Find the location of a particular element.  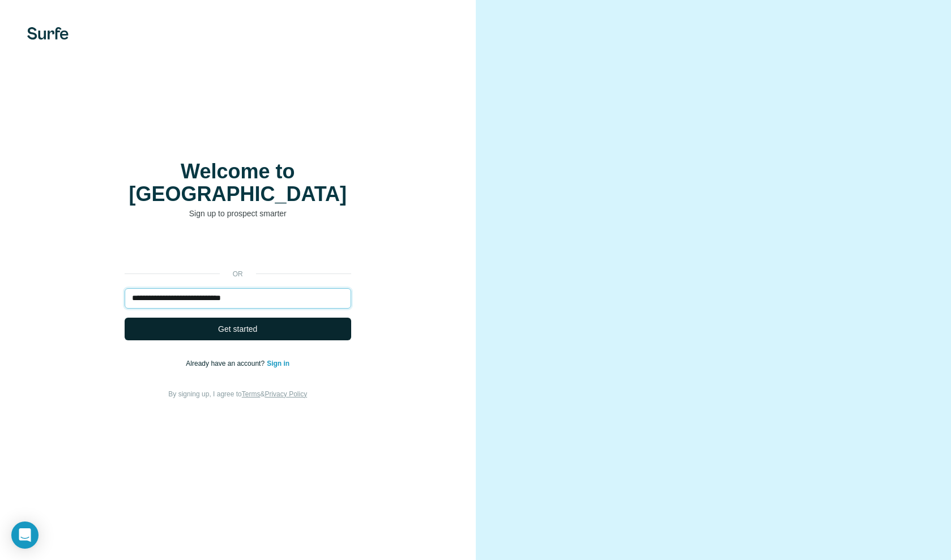

div: Open Intercom Messenger is located at coordinates (25, 535).